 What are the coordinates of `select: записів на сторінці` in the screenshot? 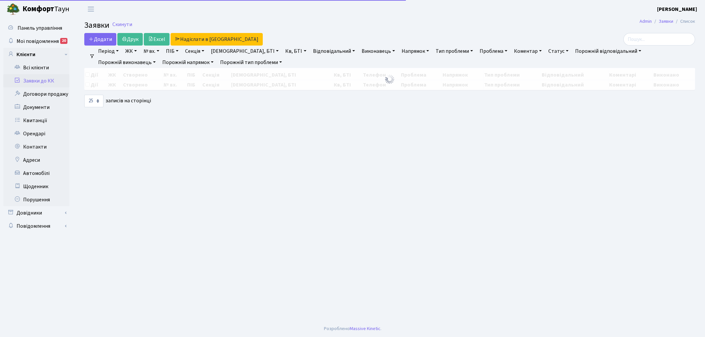 It's located at (94, 101).